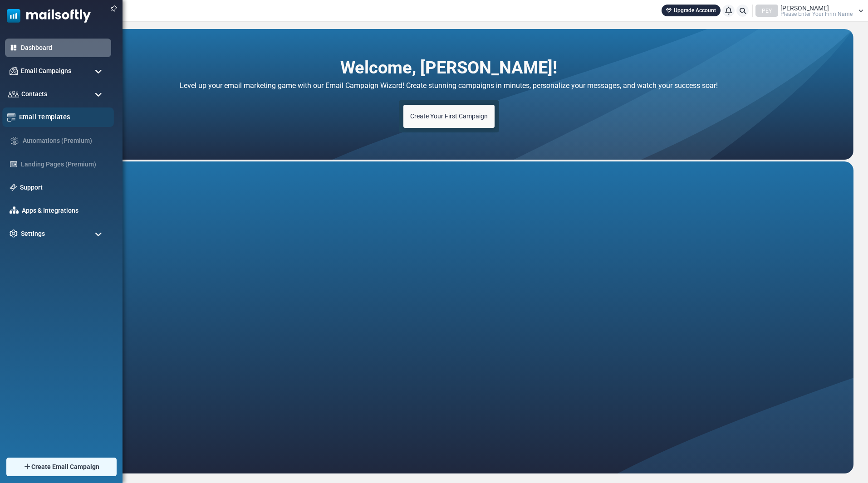  What do you see at coordinates (448, 85) in the screenshot?
I see `h4: Level up your email marketing game with our Email Campaign Wizard! Create stunning campaigns in m...` at bounding box center [448, 85].